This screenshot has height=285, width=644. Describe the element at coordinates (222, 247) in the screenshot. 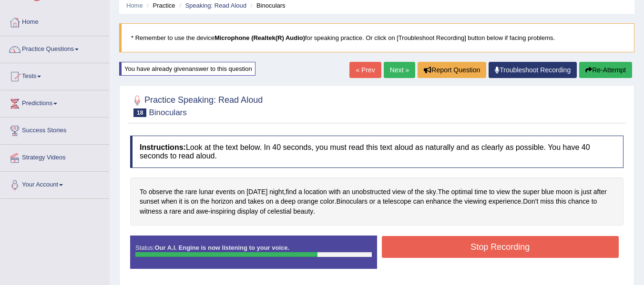

I see `strong: Our A.I. Engine is now listening to your voice.` at that location.